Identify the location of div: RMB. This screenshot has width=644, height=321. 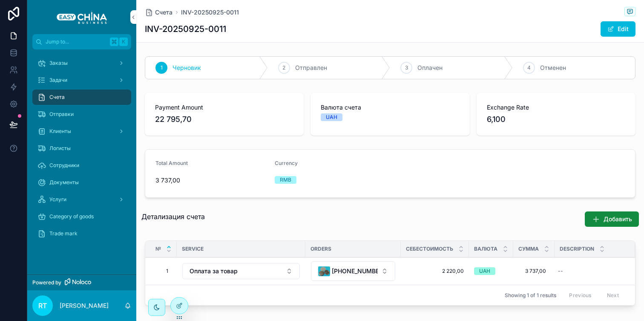
(285, 180).